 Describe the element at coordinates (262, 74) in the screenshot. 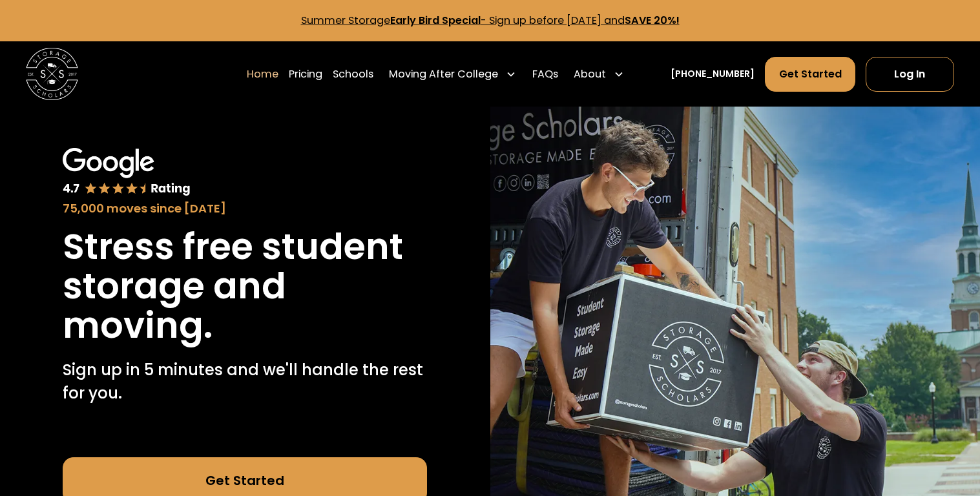

I see `a: Home` at that location.